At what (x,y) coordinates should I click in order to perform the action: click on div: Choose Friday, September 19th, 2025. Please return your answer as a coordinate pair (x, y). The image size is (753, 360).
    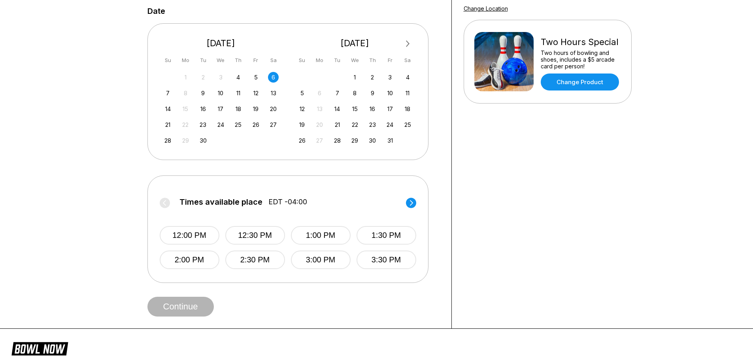
    Looking at the image, I should click on (256, 109).